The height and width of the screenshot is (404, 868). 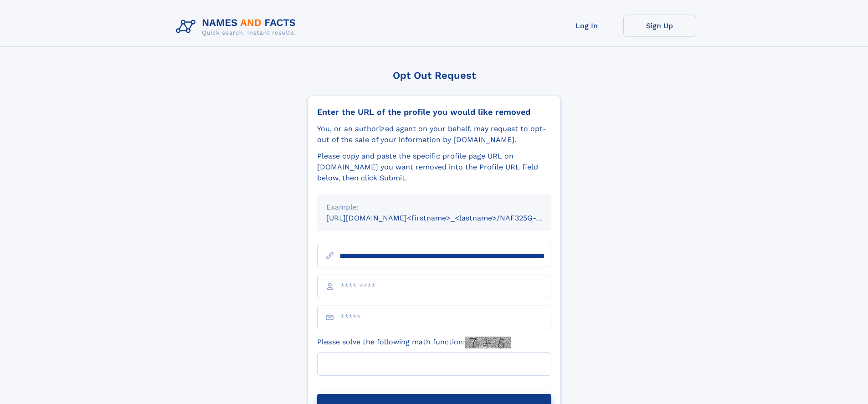 I want to click on label: Please solve the following math function:, so click(x=414, y=342).